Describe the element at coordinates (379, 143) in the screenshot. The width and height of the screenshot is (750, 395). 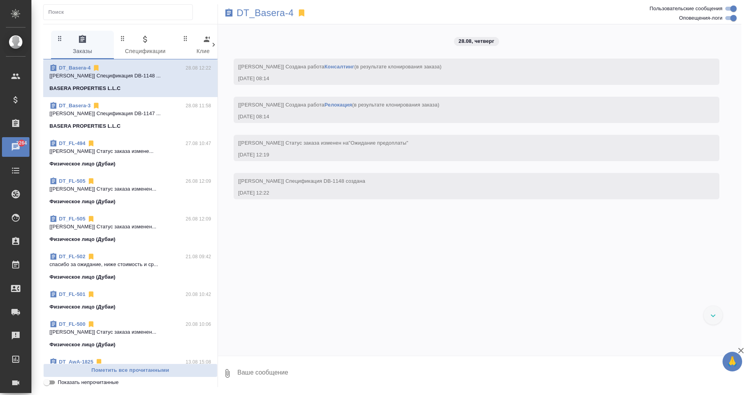
I see `span: "Ожидание предоплаты"` at that location.